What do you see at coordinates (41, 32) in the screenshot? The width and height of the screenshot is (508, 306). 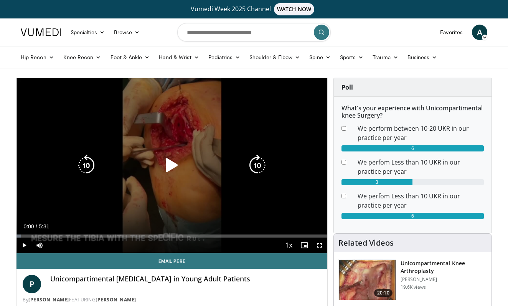 I see `img: VuMedi Logo` at bounding box center [41, 32].